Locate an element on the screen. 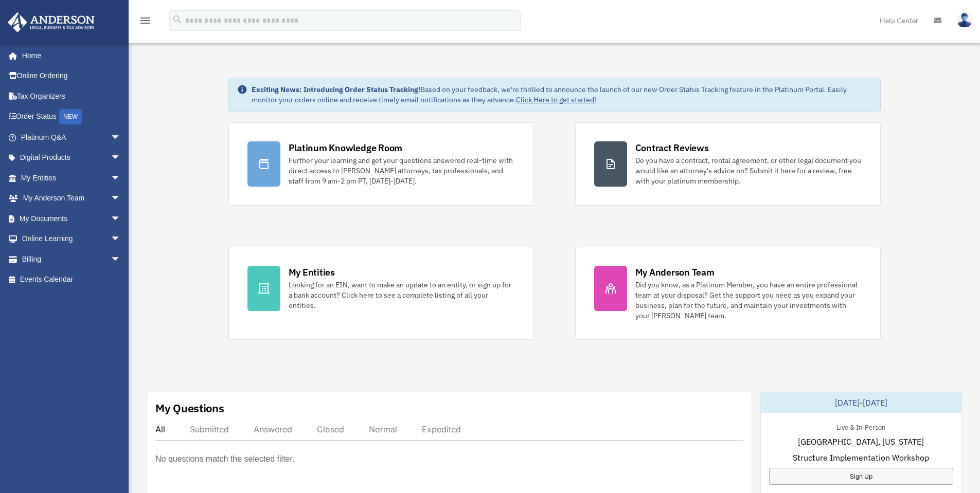  div: My Questions is located at coordinates (190, 408).